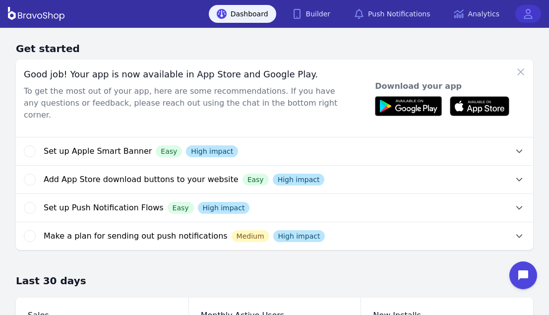  Describe the element at coordinates (450, 86) in the screenshot. I see `div: Download your app` at that location.